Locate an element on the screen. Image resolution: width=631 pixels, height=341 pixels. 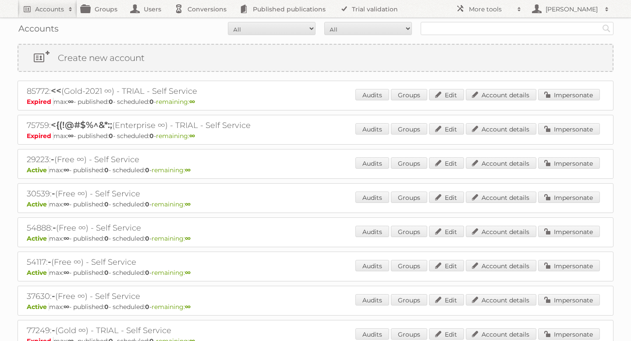
h2: Accounts is located at coordinates (50, 9).